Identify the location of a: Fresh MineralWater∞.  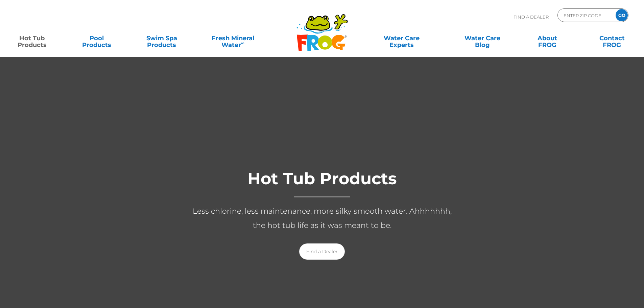
(233, 38).